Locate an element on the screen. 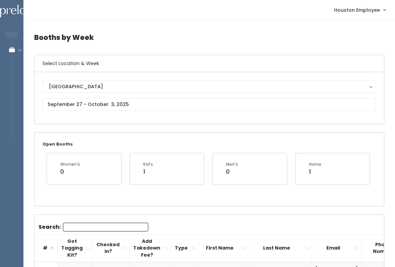 The height and width of the screenshot is (267, 395). th: #: activate to sort column descending is located at coordinates (46, 248).